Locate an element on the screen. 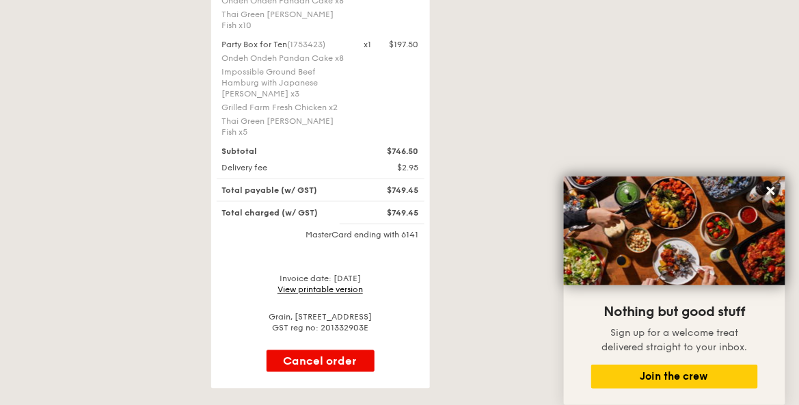 Image resolution: width=799 pixels, height=405 pixels. div: Subtotal is located at coordinates (285, 151).